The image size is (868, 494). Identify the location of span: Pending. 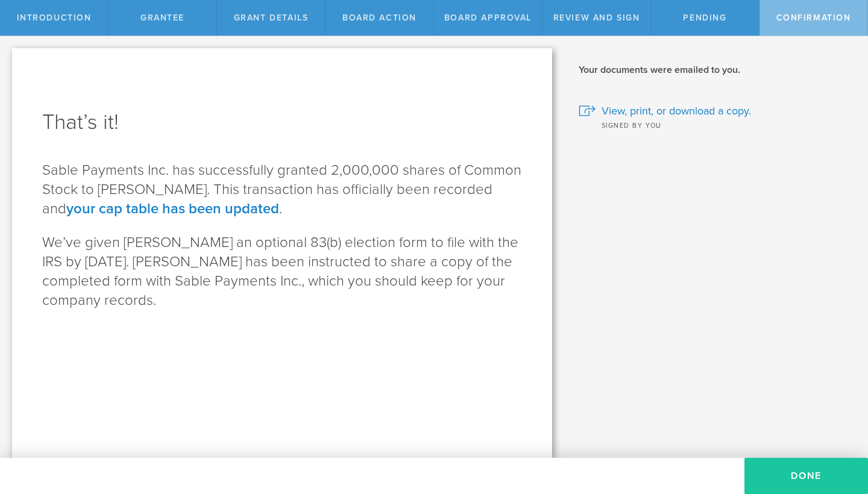
(705, 17).